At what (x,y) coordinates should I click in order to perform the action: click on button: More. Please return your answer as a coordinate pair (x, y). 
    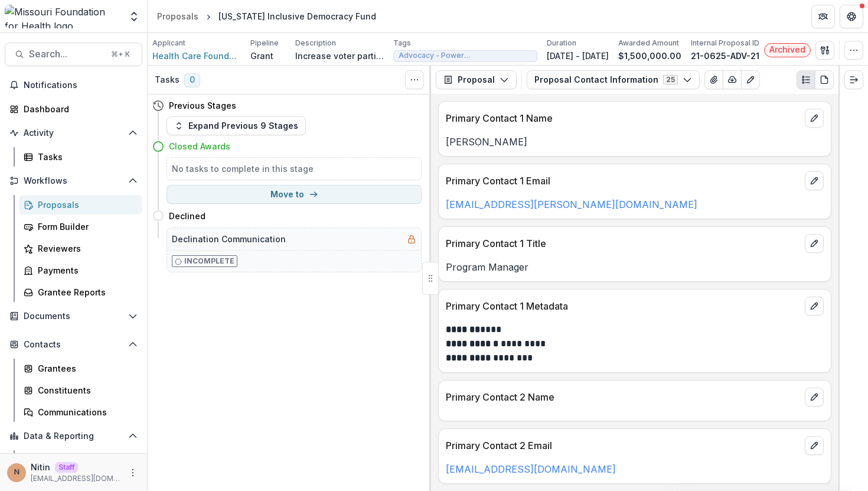
    Looking at the image, I should click on (133, 472).